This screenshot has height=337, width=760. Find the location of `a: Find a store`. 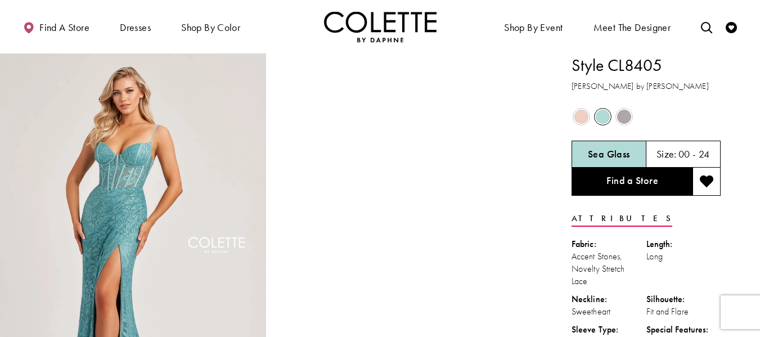

a: Find a store is located at coordinates (56, 26).